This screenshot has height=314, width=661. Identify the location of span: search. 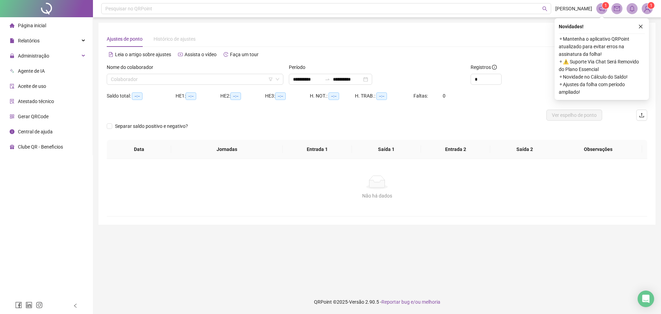
(545, 9).